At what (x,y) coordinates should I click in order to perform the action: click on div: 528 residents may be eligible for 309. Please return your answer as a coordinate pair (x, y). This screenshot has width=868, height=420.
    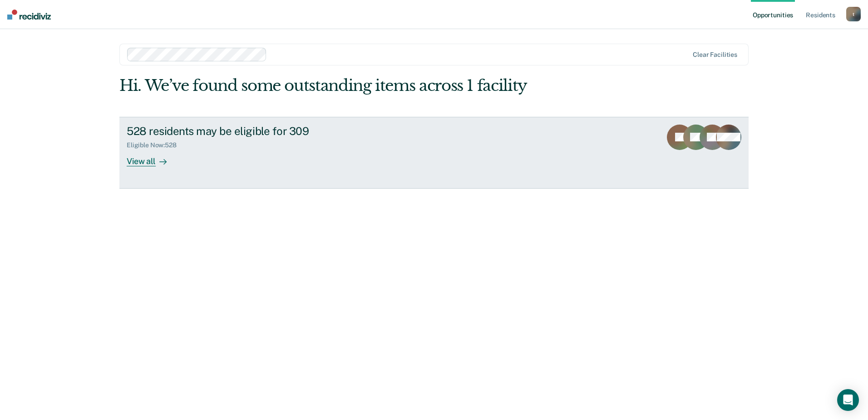
    Looking at the image, I should click on (286, 131).